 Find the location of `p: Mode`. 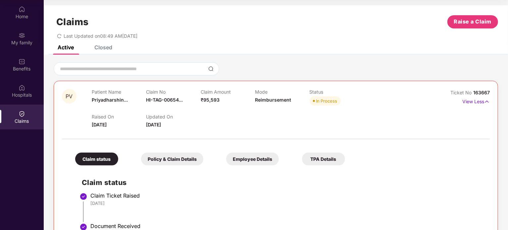

p: Mode is located at coordinates (282, 92).